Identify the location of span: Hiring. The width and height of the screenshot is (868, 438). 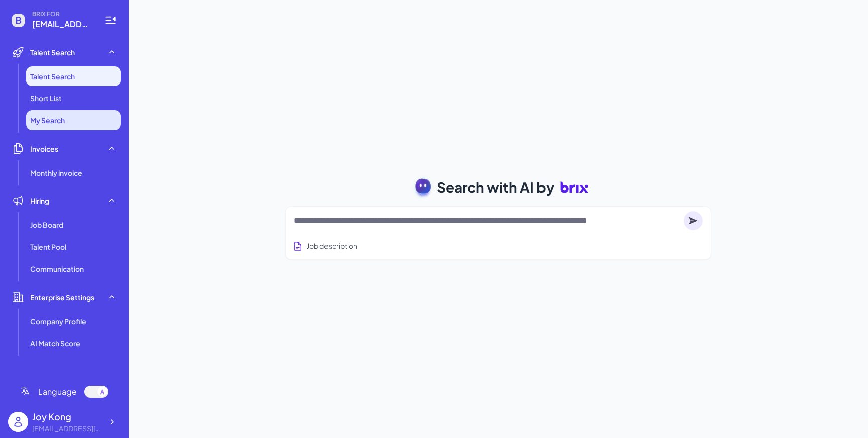
(40, 201).